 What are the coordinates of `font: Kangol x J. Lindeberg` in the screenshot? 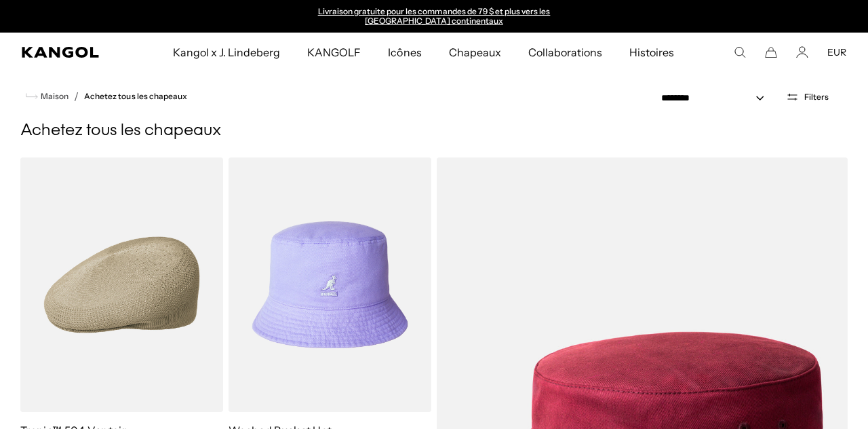 It's located at (227, 52).